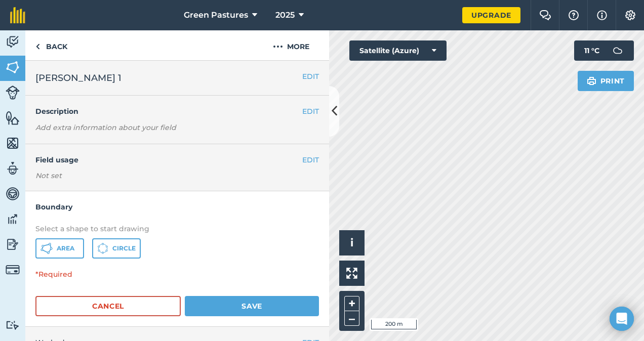  I want to click on h4: Boundary, so click(177, 202).